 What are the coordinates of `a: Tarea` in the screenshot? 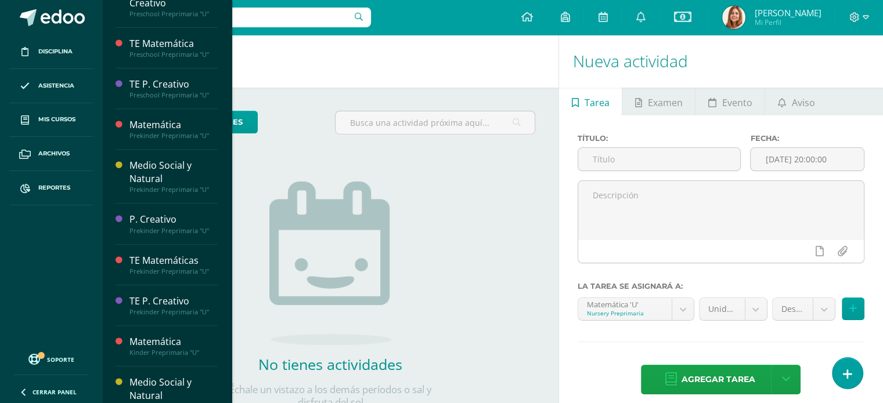 It's located at (590, 102).